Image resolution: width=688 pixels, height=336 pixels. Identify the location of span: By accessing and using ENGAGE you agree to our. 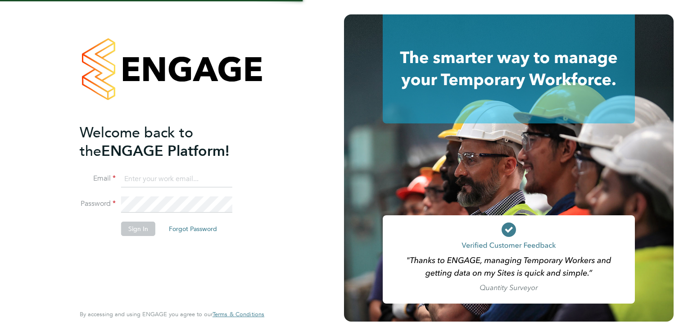
(172, 314).